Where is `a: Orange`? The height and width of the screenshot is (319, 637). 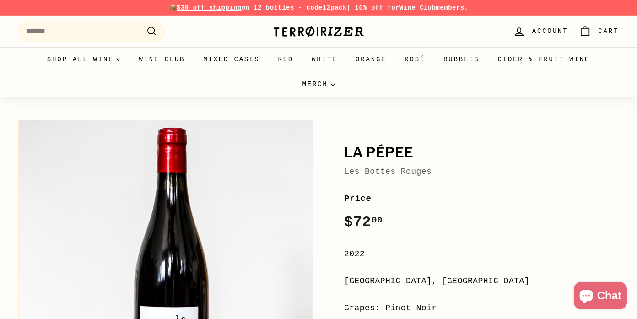
a: Orange is located at coordinates (371, 59).